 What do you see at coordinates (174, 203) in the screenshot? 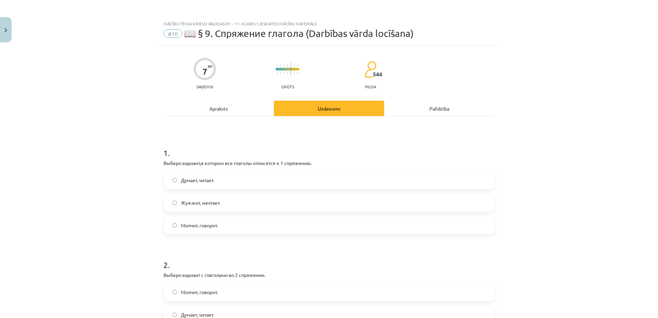
I see `input: Жужжит, мечтает.` at bounding box center [174, 203].